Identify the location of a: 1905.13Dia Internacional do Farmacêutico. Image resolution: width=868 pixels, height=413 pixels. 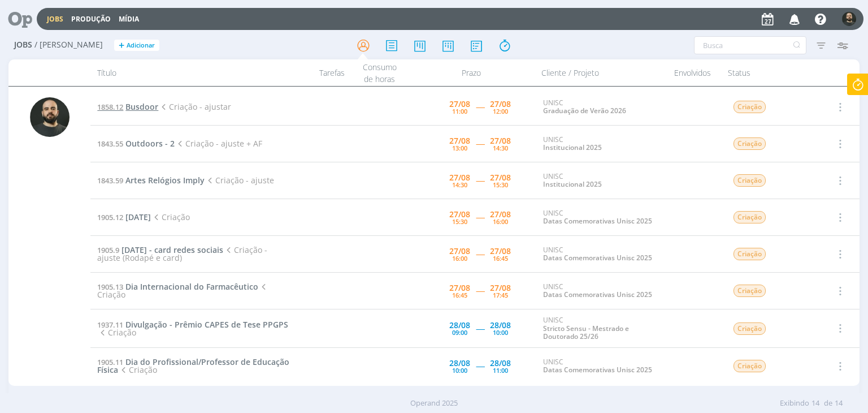
(177, 286).